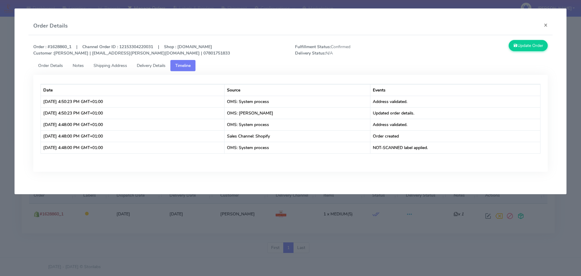  What do you see at coordinates (297, 136) in the screenshot?
I see `td: Sales Channel: Shopify` at bounding box center [297, 136].